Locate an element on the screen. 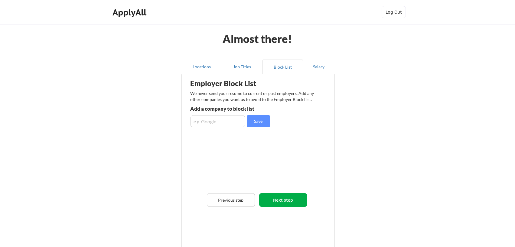 Image resolution: width=515 pixels, height=247 pixels. button: Locations is located at coordinates (202, 67).